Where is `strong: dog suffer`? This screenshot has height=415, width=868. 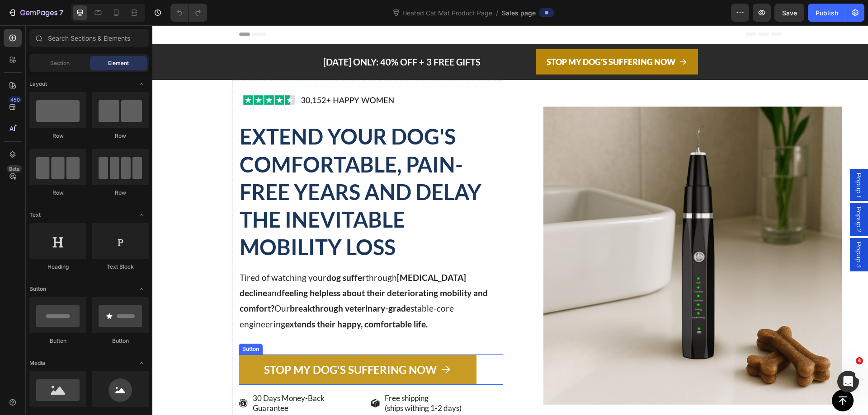
strong: dog suffer is located at coordinates (194, 252).